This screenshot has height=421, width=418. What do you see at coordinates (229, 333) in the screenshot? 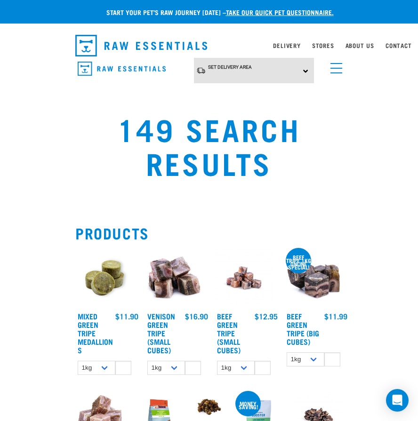
I see `a: Beef Green Tripe (Small Cubes)` at bounding box center [229, 333].